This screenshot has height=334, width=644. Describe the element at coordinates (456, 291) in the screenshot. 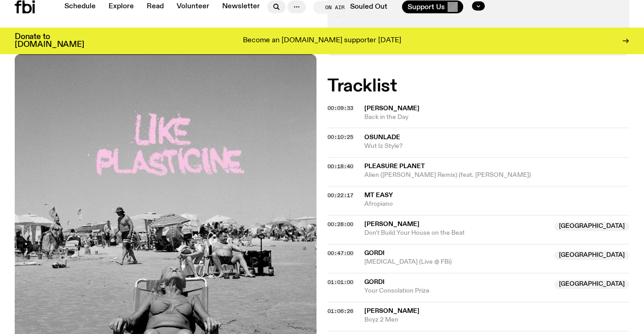

I see `span: Your Consolation Prize` at that location.